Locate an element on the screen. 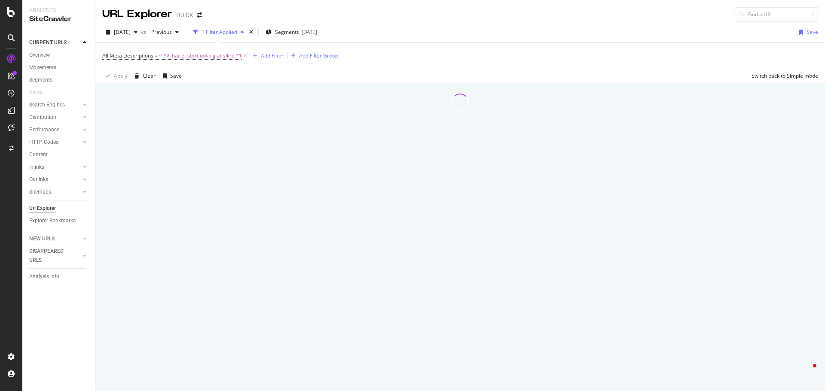 The height and width of the screenshot is (391, 825). span: ^.*Vi har et stort udvalg af sikre.*$ is located at coordinates (200, 56).